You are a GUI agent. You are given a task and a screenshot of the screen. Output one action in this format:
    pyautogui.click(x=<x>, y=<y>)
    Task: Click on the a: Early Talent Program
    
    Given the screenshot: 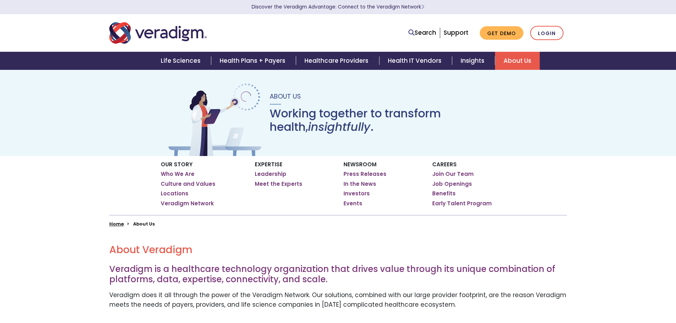 What is the action you would take?
    pyautogui.click(x=462, y=204)
    